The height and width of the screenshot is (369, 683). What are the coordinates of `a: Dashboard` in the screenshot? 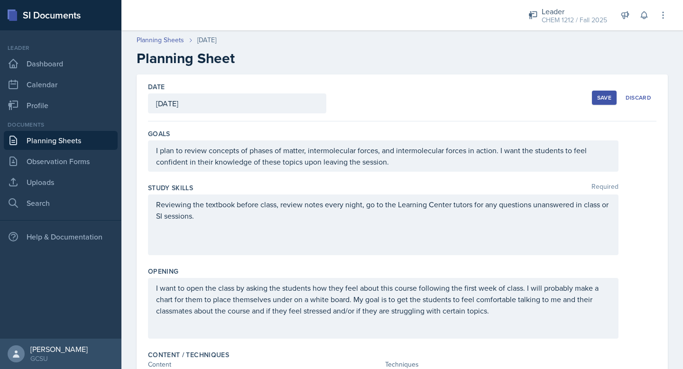 It's located at (61, 64).